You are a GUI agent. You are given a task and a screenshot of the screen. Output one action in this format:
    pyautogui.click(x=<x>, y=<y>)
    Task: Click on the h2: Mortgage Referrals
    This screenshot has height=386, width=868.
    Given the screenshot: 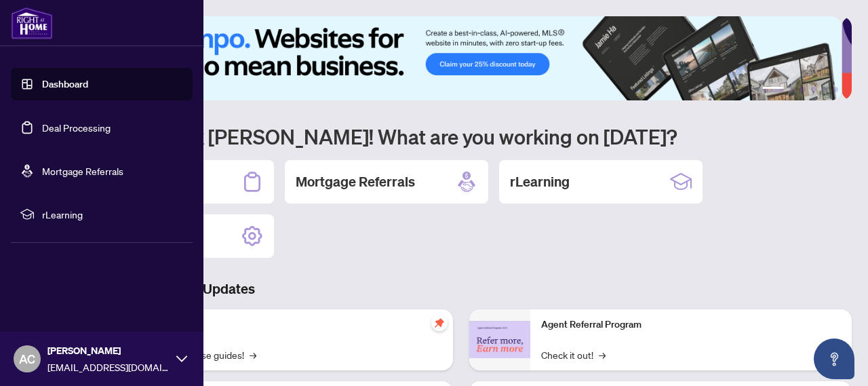 What is the action you would take?
    pyautogui.click(x=355, y=182)
    